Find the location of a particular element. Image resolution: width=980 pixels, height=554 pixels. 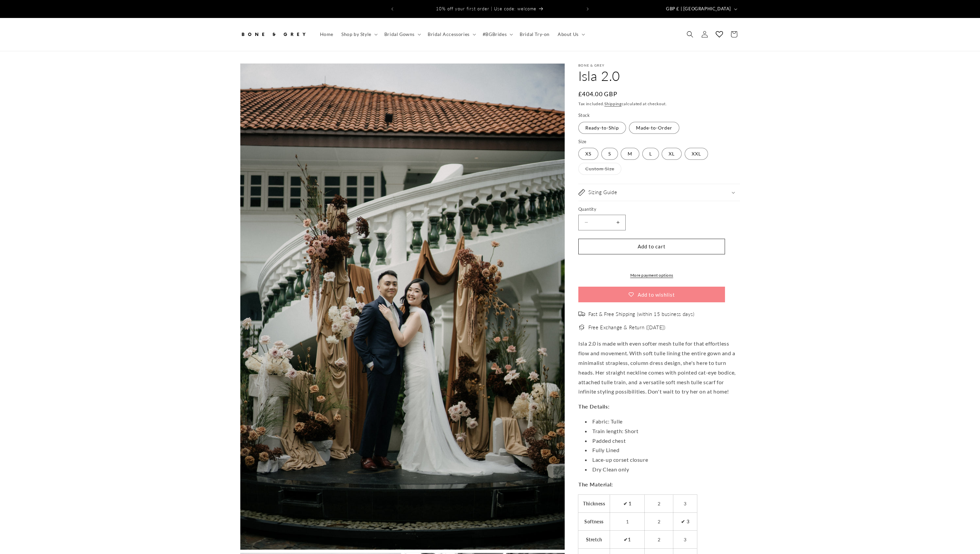

li: Fully Lined is located at coordinates (662, 450).